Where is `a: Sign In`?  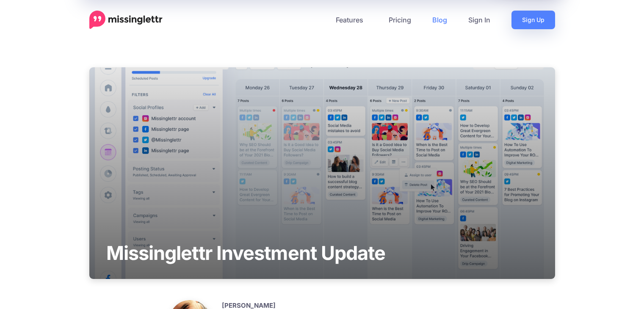 a: Sign In is located at coordinates (480, 20).